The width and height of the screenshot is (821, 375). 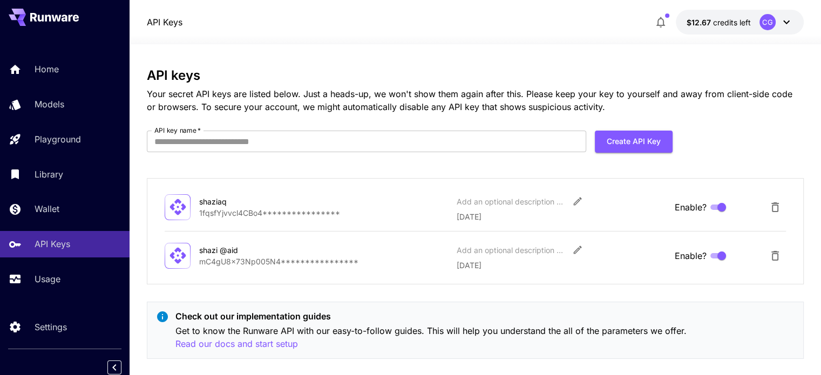 What do you see at coordinates (253, 250) in the screenshot?
I see `div: shazi @aid` at bounding box center [253, 250].